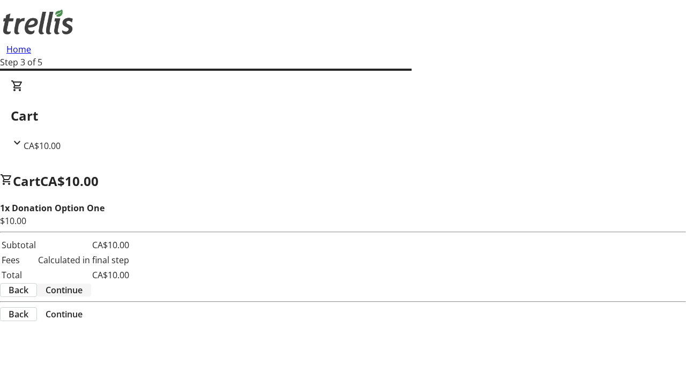  What do you see at coordinates (19, 260) in the screenshot?
I see `td: Fees` at bounding box center [19, 260].